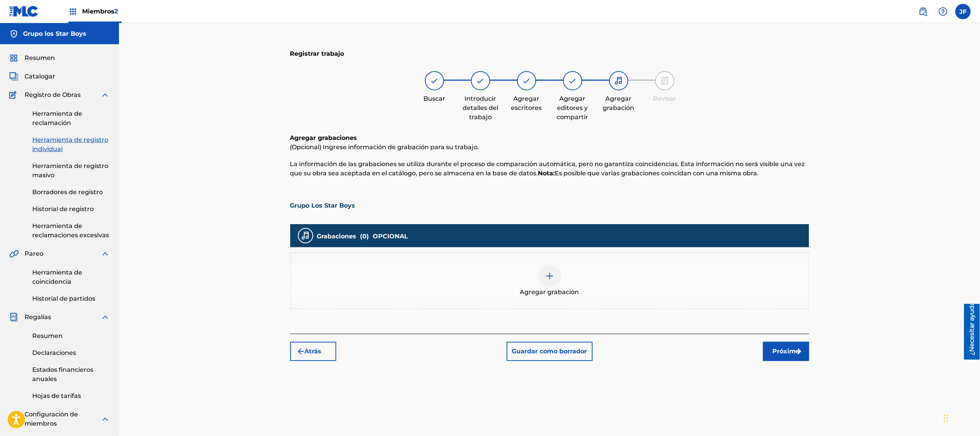  I want to click on a: CatalogarCatalogar, so click(32, 77).